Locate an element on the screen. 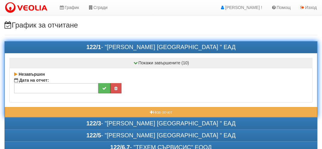 This screenshot has height=149, width=322. button: Нов отчет is located at coordinates (161, 113).